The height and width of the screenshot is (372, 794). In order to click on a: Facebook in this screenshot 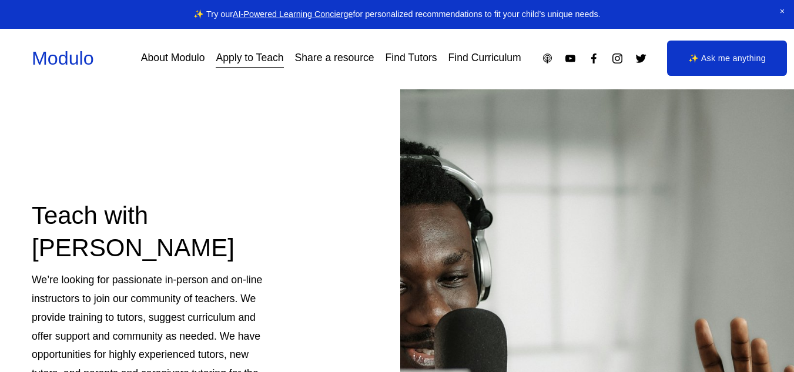, I will do `click(594, 58)`.